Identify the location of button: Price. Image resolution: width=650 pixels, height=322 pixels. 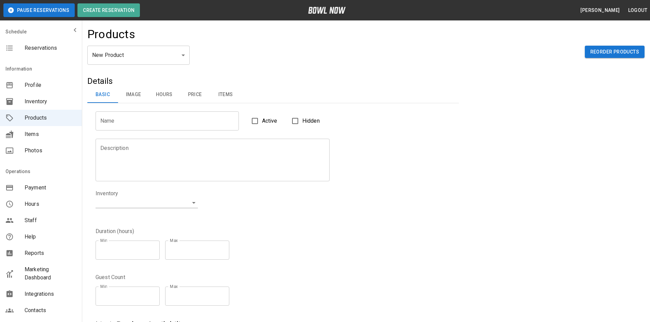
(195, 95).